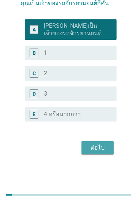  What do you see at coordinates (34, 94) in the screenshot?
I see `div: D` at bounding box center [34, 94].